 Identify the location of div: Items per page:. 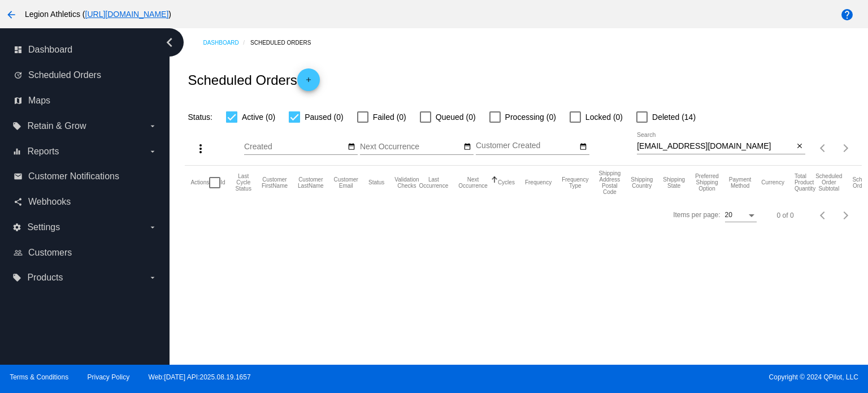
(696, 215).